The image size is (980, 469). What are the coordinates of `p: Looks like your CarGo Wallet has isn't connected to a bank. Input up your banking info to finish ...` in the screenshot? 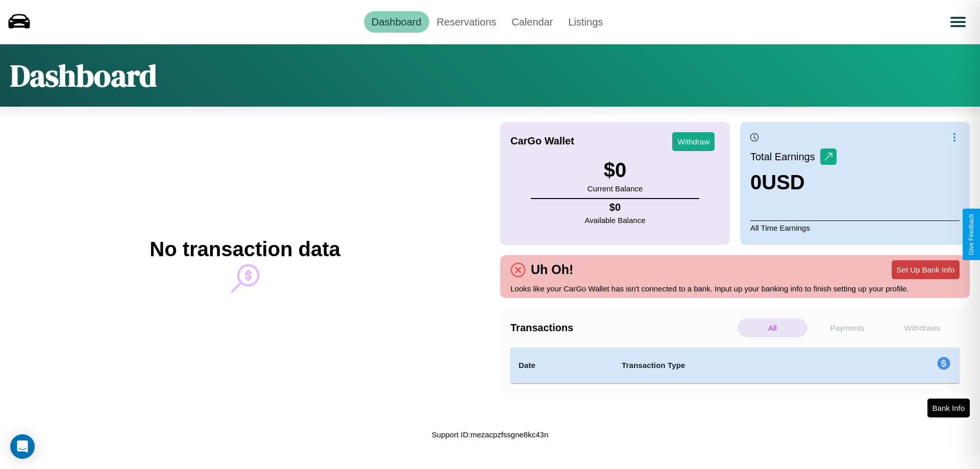 It's located at (735, 289).